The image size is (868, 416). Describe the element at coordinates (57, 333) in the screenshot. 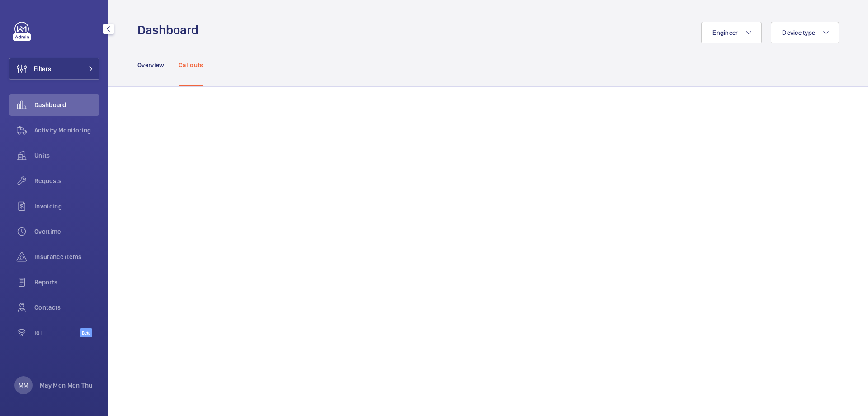

I see `span: IoT` at that location.